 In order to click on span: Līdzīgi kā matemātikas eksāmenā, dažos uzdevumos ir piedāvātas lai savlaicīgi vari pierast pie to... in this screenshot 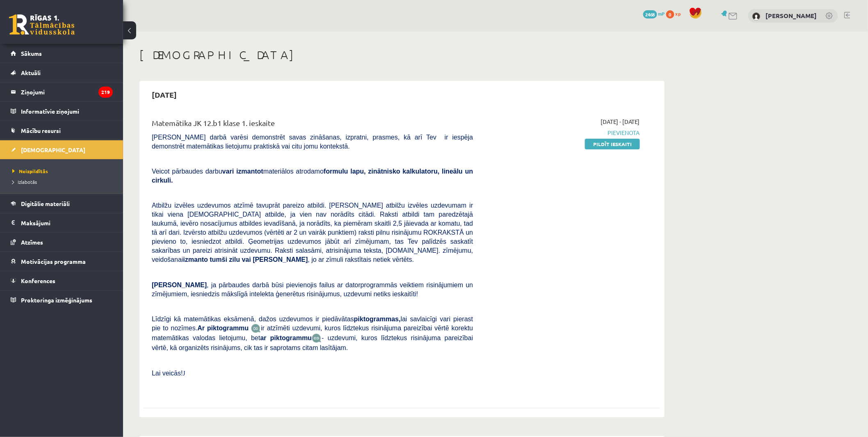, I will do `click(312, 324)`.